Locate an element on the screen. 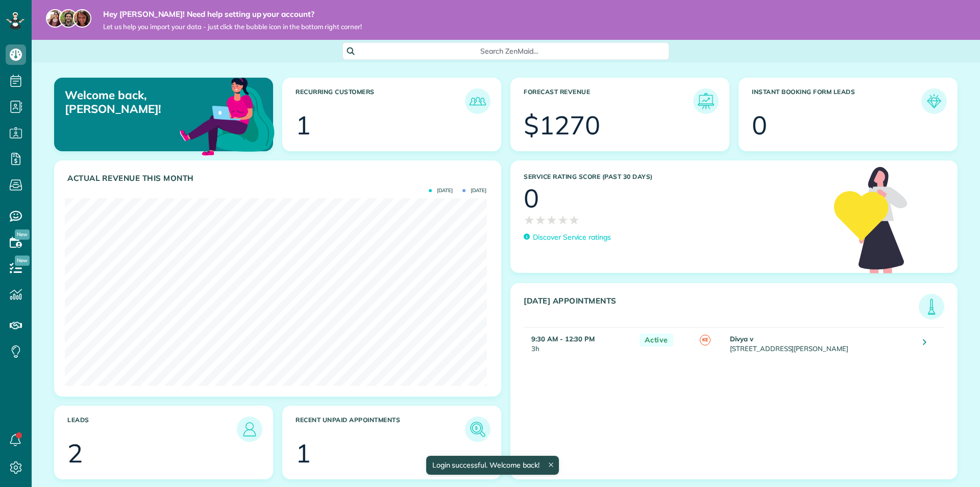 The image size is (980, 487). div: 2 is located at coordinates (75, 453).